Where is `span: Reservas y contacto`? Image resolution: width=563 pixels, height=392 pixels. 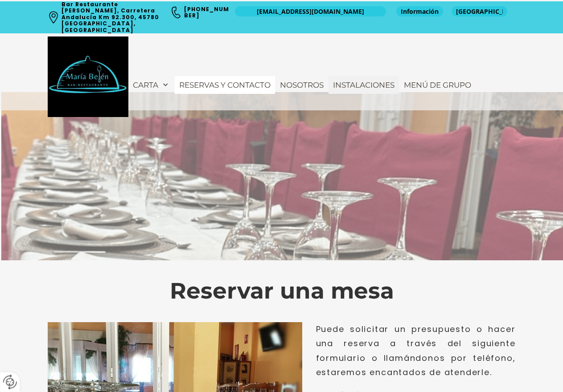
span: Reservas y contacto is located at coordinates (225, 85).